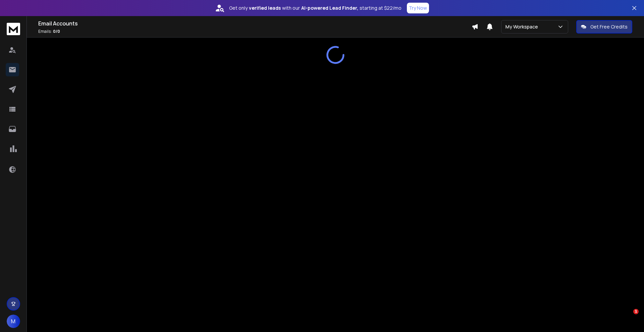  Describe the element at coordinates (417, 8) in the screenshot. I see `button: Try Now` at that location.